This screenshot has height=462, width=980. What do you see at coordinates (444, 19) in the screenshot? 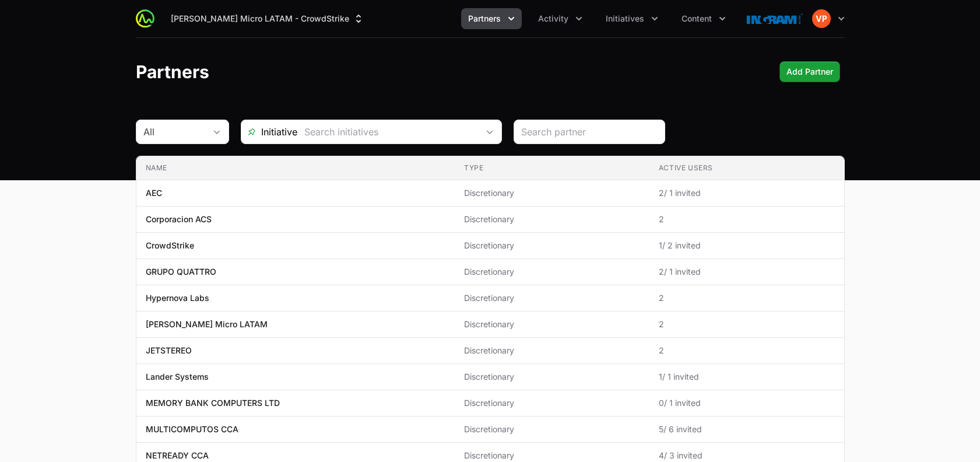
I see `div: Main navigation` at bounding box center [444, 19].